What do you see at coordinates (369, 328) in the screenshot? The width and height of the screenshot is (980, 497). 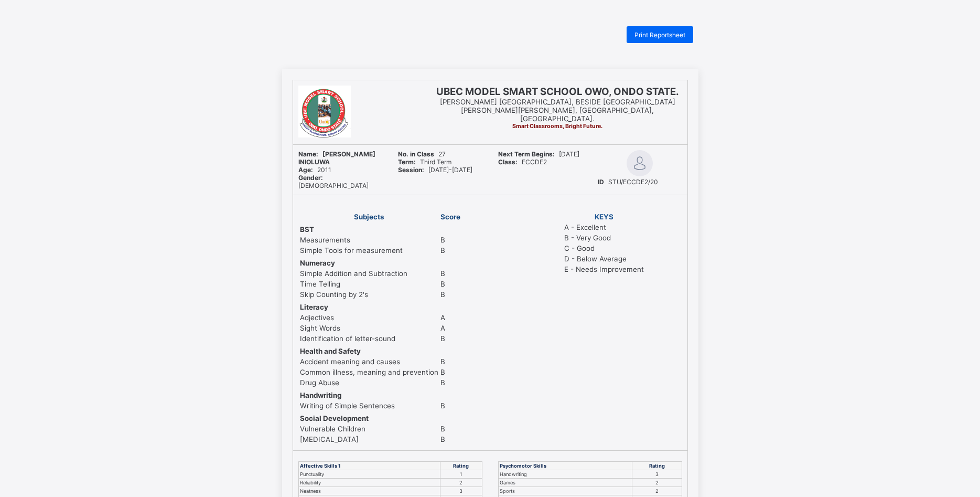 I see `td: Sight Words` at bounding box center [369, 328].